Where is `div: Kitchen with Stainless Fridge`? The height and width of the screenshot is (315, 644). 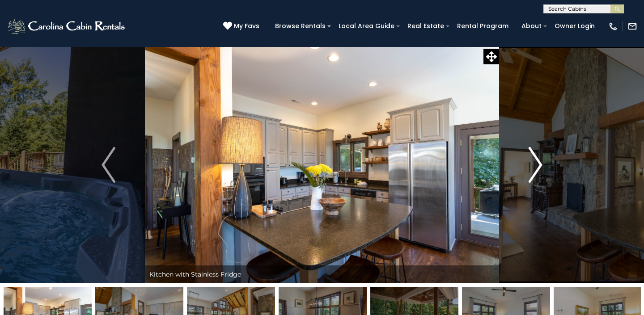 div: Kitchen with Stainless Fridge is located at coordinates (322, 274).